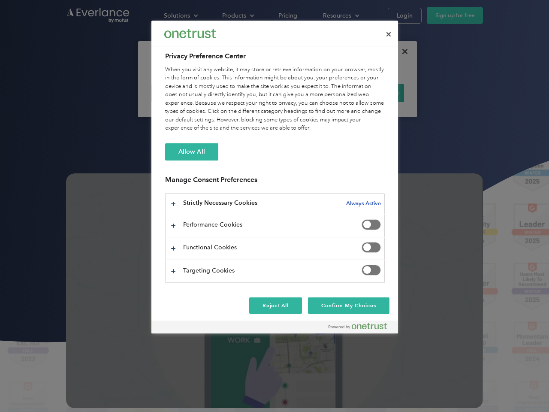 The height and width of the screenshot is (412, 549). I want to click on button: Confirm My Choices, so click(348, 305).